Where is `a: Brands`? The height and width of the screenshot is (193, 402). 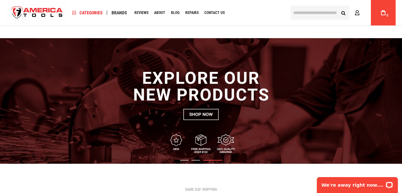 a: Brands is located at coordinates (119, 13).